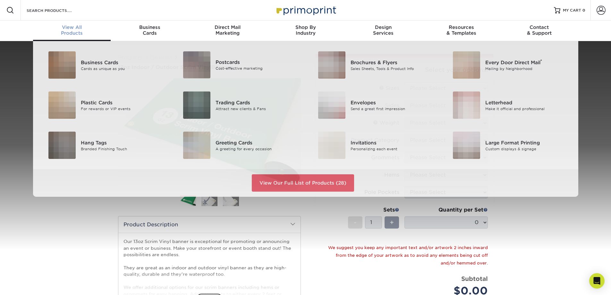 This screenshot has width=611, height=295. What do you see at coordinates (461, 31) in the screenshot?
I see `a: Resources& Templates` at bounding box center [461, 31].